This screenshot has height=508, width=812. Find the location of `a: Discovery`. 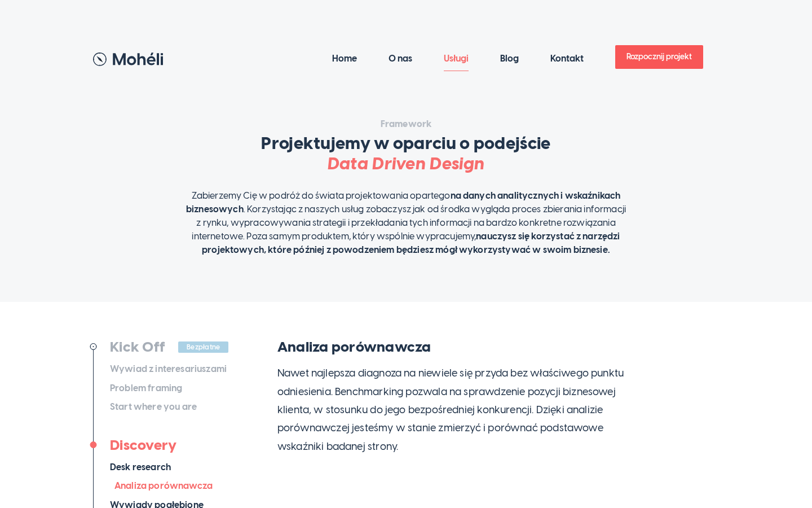

a: Discovery is located at coordinates (143, 444).